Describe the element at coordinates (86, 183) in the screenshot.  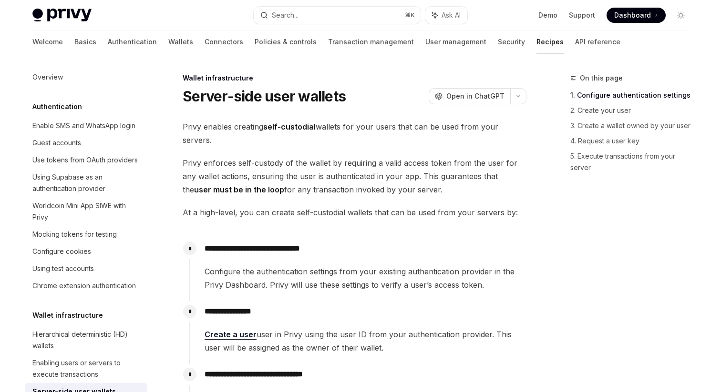
I see `a: Using Supabase as an authentication provider` at that location.